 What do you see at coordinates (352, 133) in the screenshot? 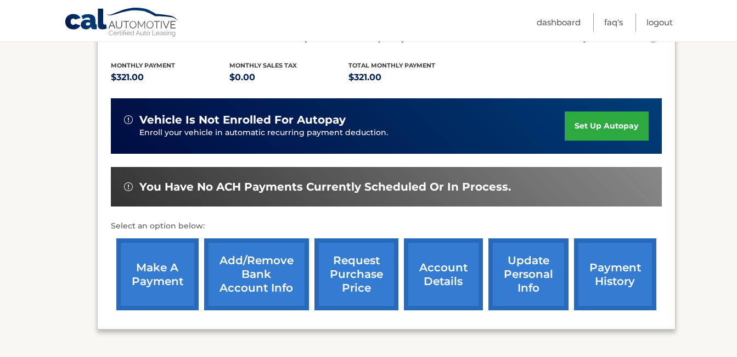
I see `p: Enroll your vehicle in automatic recurring payment deduction.` at bounding box center [352, 133].